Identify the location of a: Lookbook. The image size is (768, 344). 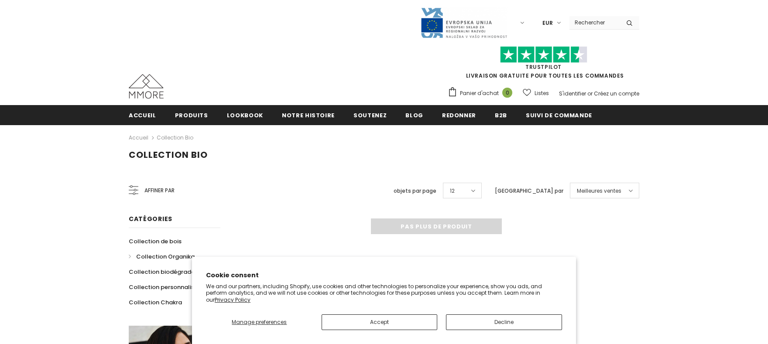
(245, 115).